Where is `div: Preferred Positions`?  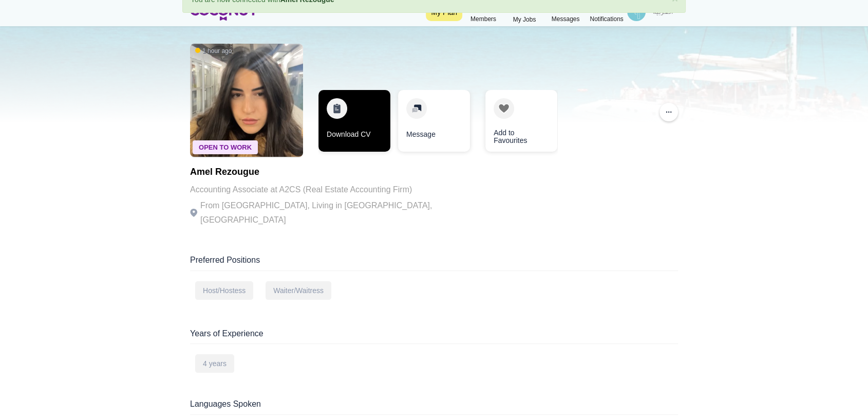
div: Preferred Positions is located at coordinates (434, 263).